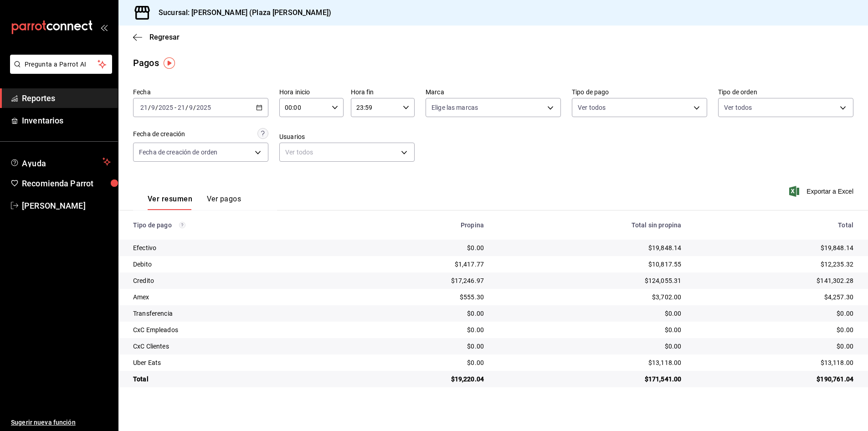  Describe the element at coordinates (775, 281) in the screenshot. I see `div: $141,302.28` at that location.